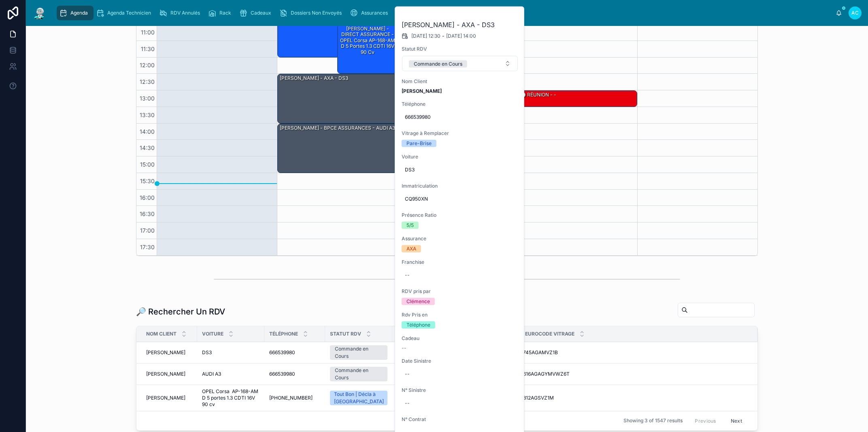 The height and width of the screenshot is (432, 868). Describe the element at coordinates (231, 374) in the screenshot. I see `a: AUDI A3` at that location.